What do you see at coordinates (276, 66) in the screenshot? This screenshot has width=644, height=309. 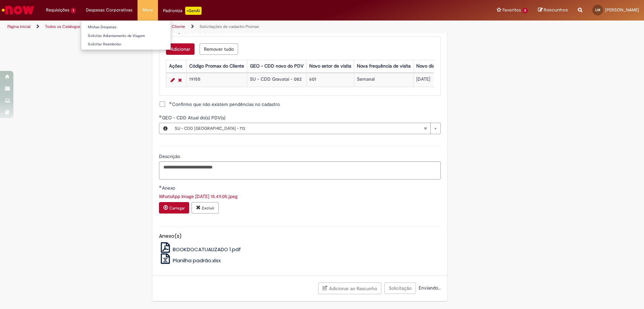 I see `th: GEO - CDD novo do PDV` at bounding box center [276, 66].